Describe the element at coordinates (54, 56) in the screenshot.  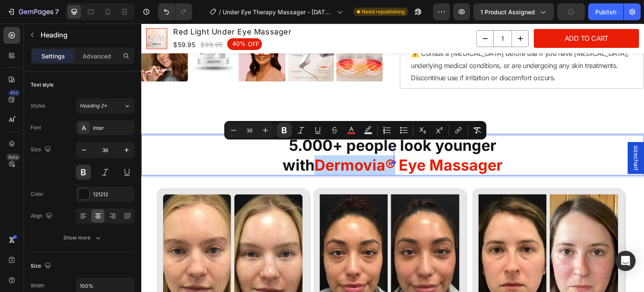
I see `p: Settings` at that location.